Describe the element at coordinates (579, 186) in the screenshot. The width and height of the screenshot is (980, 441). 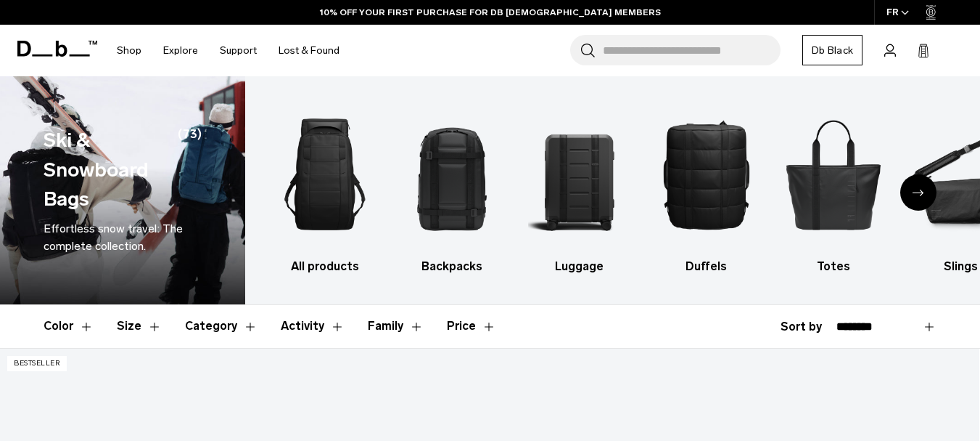
I see `a: Db Luggage` at that location.